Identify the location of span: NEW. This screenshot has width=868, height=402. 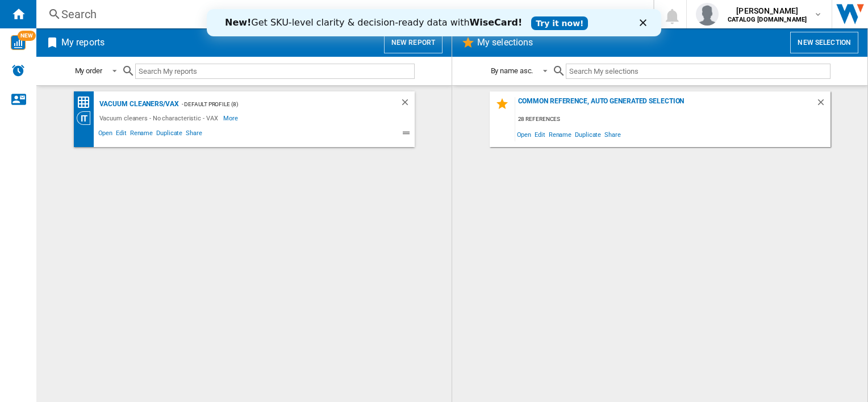
(27, 36).